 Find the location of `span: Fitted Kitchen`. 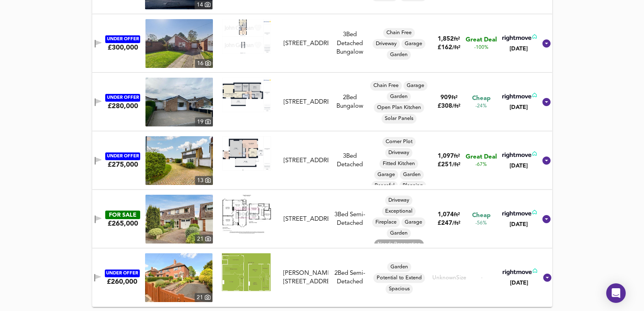

span: Fitted Kitchen is located at coordinates (399, 164).